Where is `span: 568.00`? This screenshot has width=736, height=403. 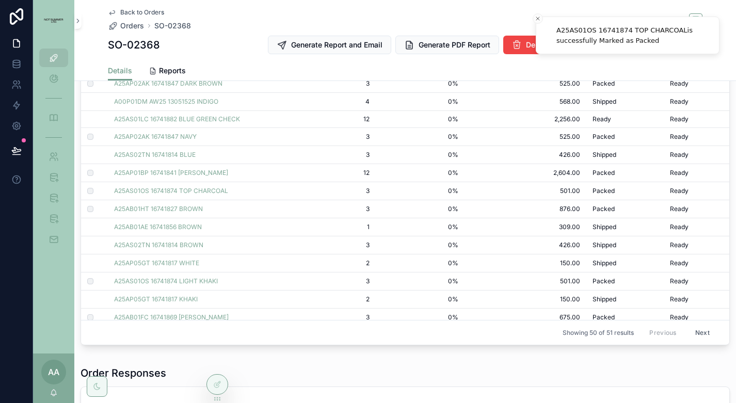
span: 568.00 is located at coordinates (526, 102).